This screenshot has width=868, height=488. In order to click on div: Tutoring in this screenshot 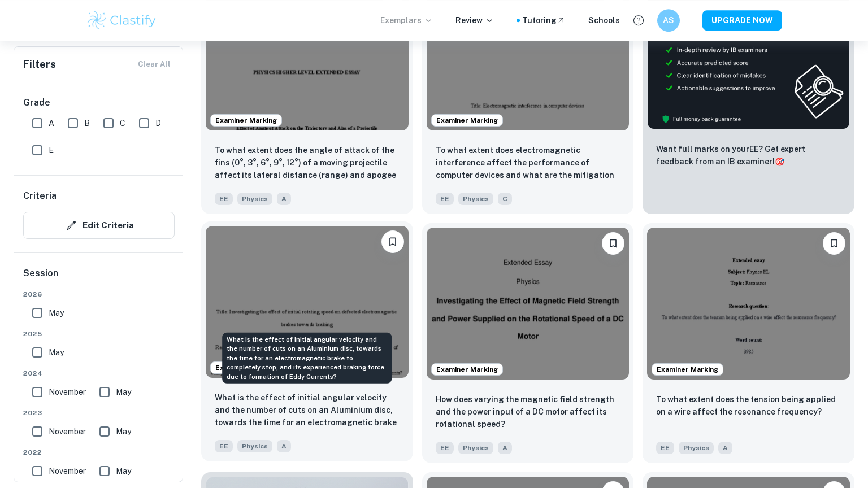, I will do `click(544, 20)`.